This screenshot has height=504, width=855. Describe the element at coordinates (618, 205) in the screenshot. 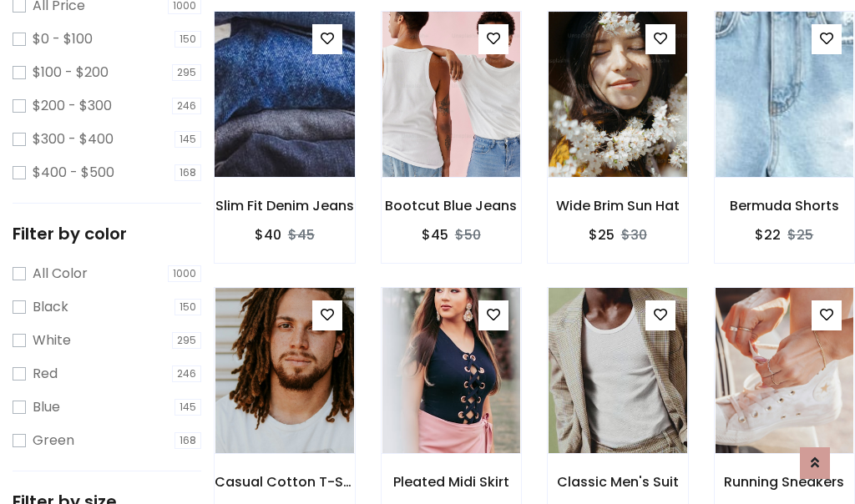

I see `h6: Wide Brim Sun Hat` at that location.